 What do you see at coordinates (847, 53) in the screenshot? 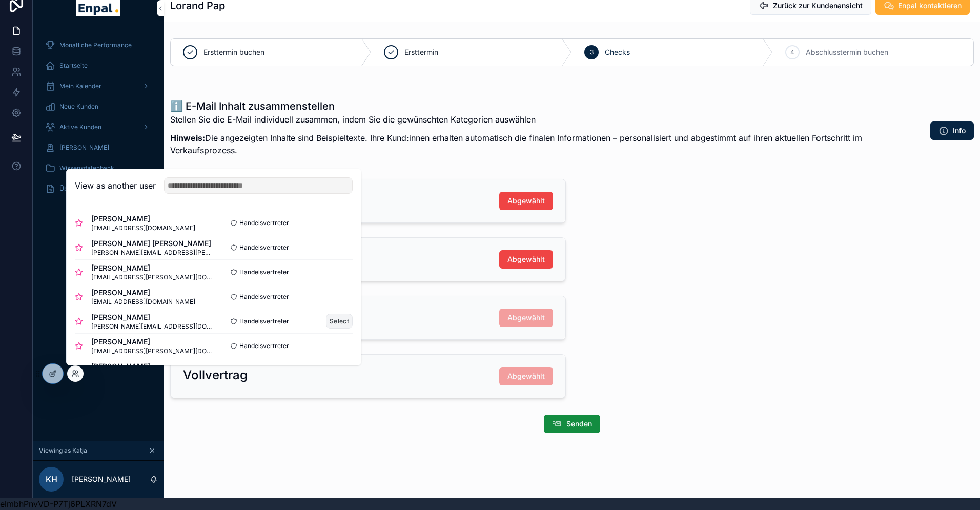
I see `span: Abschlusstermin buchen` at bounding box center [847, 53].